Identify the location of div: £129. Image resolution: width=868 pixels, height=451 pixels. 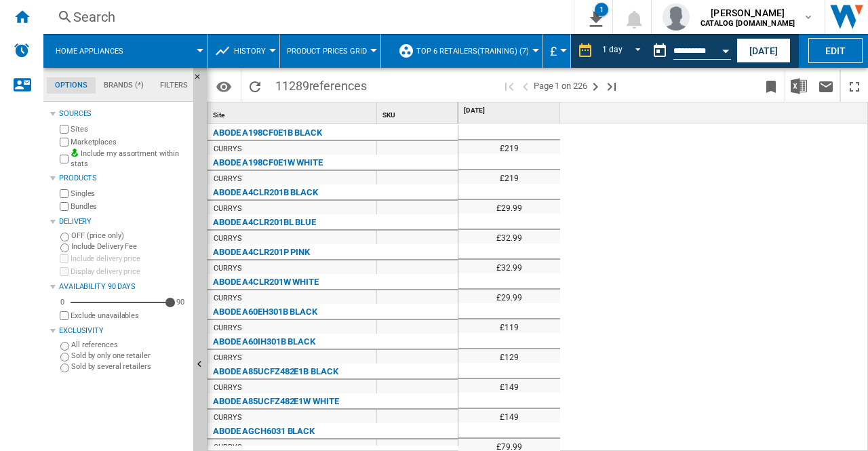
(509, 357).